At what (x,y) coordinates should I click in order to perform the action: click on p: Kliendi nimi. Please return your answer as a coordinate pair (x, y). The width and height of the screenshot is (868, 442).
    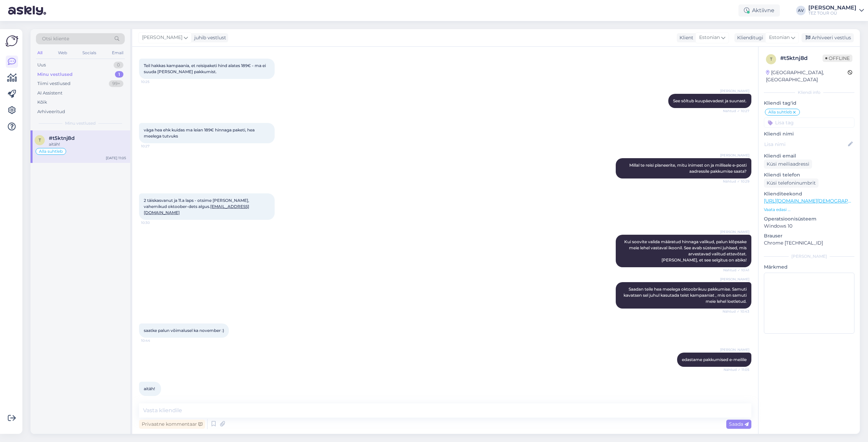
    Looking at the image, I should click on (809, 134).